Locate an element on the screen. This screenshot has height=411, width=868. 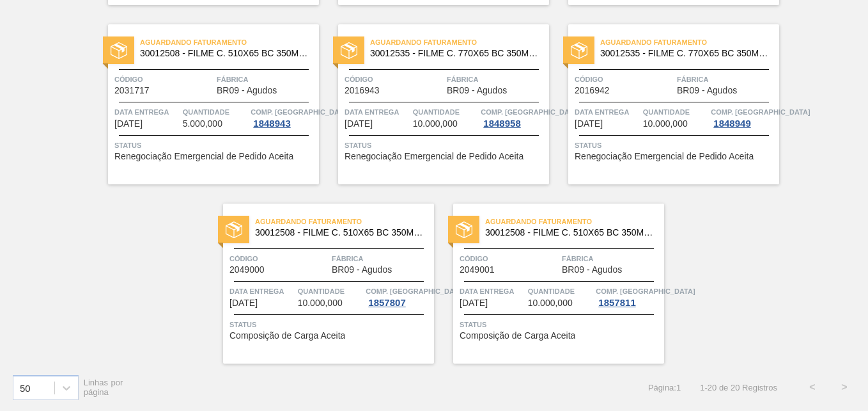
div: 1857807 is located at coordinates (387, 303).